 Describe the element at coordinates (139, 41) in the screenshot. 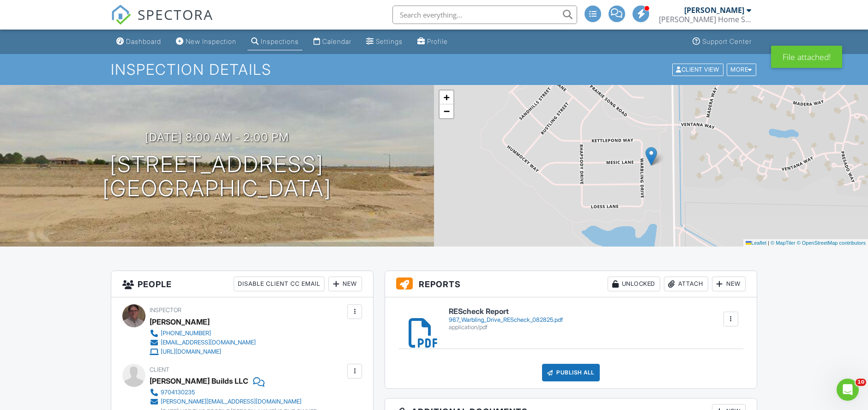

I see `a: Dashboard` at that location.